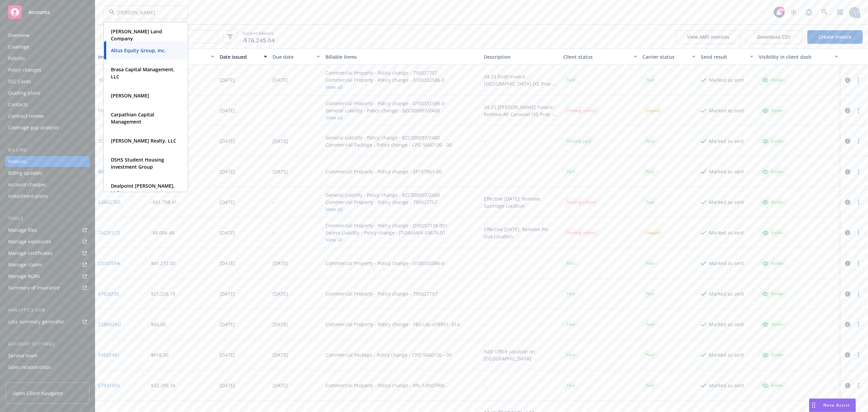 Image resolution: width=868 pixels, height=412 pixels. I want to click on div: Coverage, so click(18, 47).